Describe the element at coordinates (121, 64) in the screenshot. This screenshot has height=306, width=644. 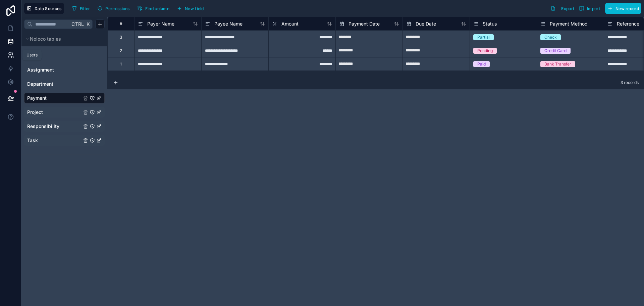
I see `div: 1` at that location.